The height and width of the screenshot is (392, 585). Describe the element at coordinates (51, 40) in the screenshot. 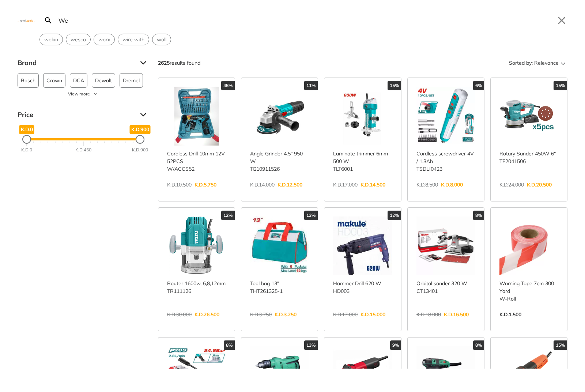

I see `span: wokin` at that location.